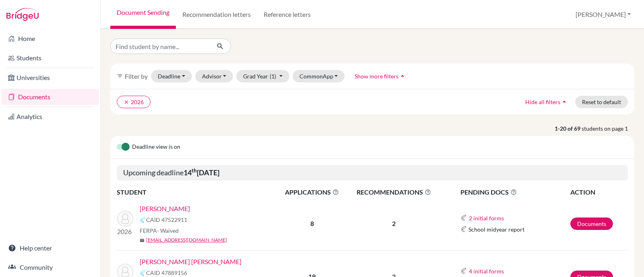 This screenshot has width=644, height=277. What do you see at coordinates (166, 272) in the screenshot?
I see `span: CAID 47889156` at bounding box center [166, 272].